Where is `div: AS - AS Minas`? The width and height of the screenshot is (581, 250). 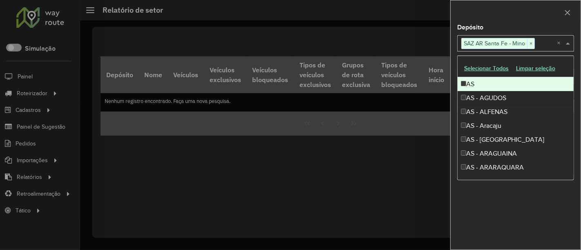 div: AS - AS Minas is located at coordinates (516, 181).